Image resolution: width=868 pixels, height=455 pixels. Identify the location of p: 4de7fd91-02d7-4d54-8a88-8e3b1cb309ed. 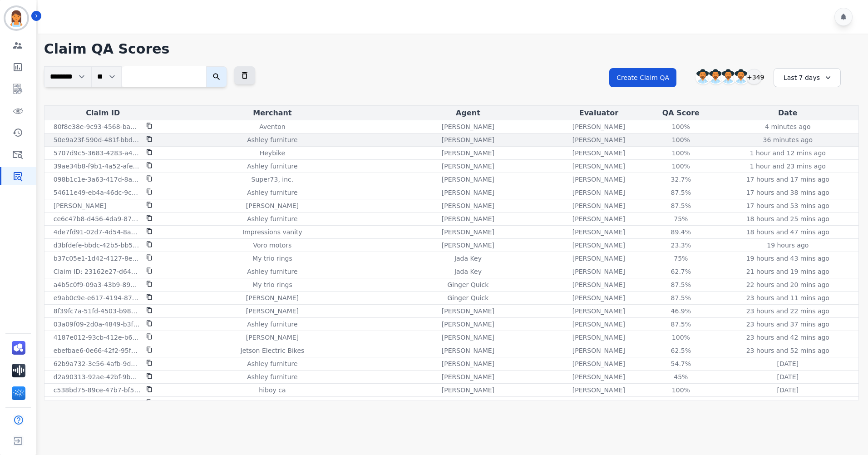
(97, 232).